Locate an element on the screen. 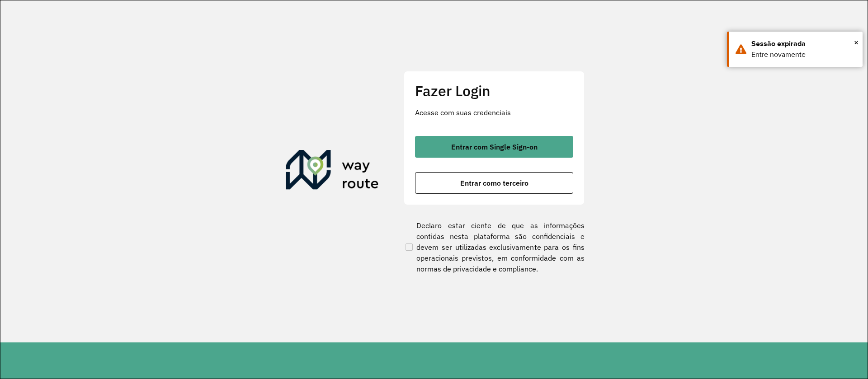 The height and width of the screenshot is (379, 868). h2: Fazer Login is located at coordinates (494, 91).